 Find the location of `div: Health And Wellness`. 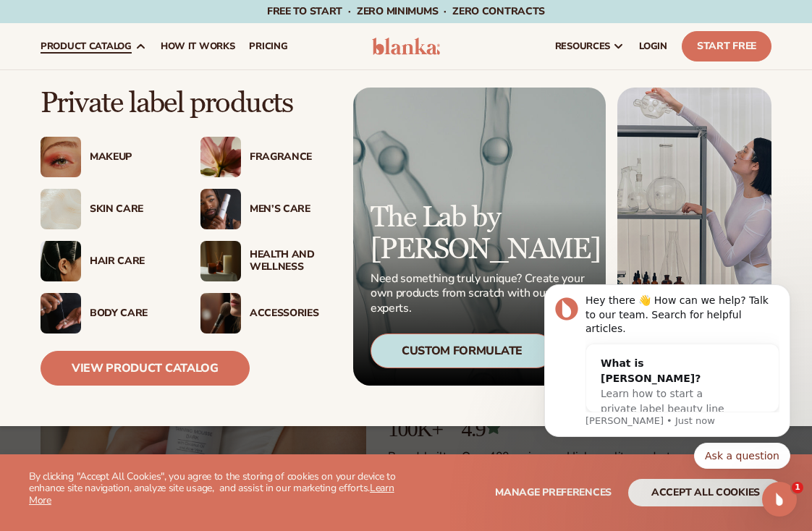

div: Health And Wellness is located at coordinates (290, 261).